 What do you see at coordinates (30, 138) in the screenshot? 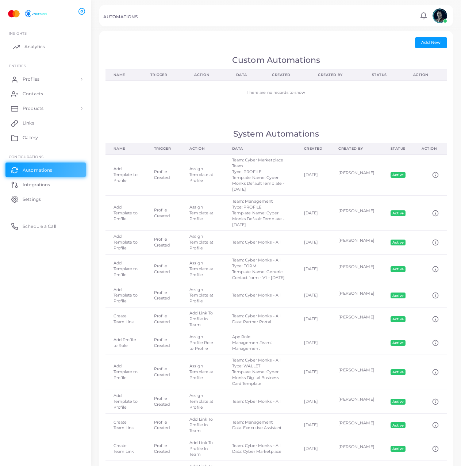
I see `span: Gallery` at bounding box center [30, 138].